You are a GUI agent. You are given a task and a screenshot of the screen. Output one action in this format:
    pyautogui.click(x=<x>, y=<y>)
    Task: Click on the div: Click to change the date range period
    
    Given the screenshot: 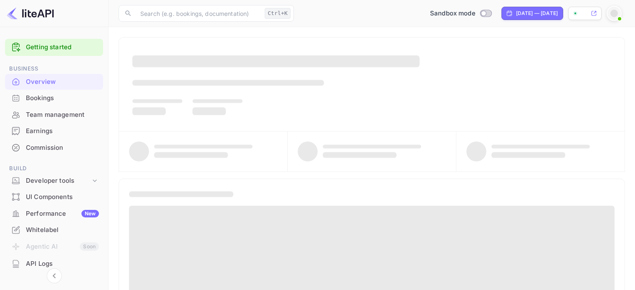 What is the action you would take?
    pyautogui.click(x=532, y=13)
    